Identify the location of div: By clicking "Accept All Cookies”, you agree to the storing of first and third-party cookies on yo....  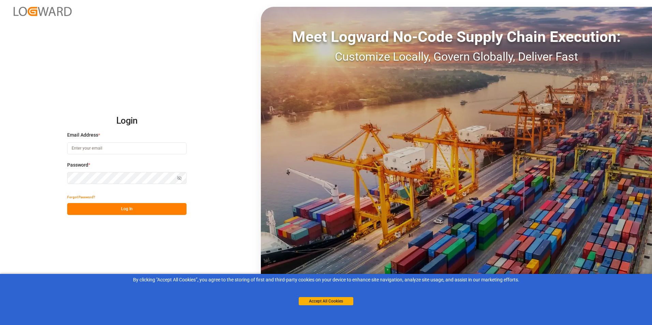
(326, 280).